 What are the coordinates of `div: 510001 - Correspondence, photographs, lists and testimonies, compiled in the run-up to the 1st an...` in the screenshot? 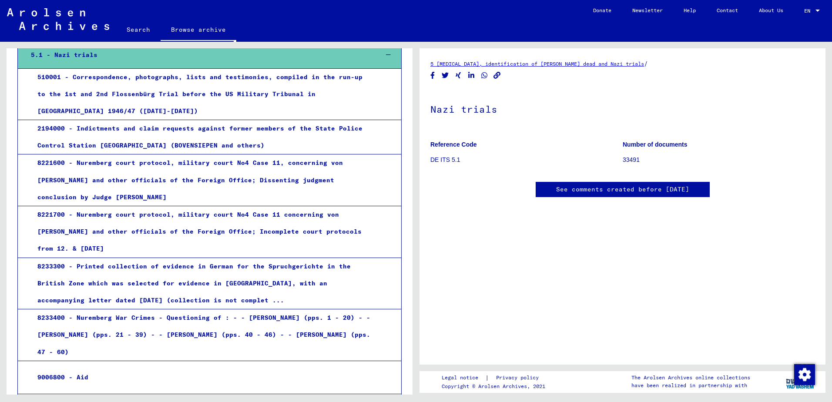 It's located at (201, 94).